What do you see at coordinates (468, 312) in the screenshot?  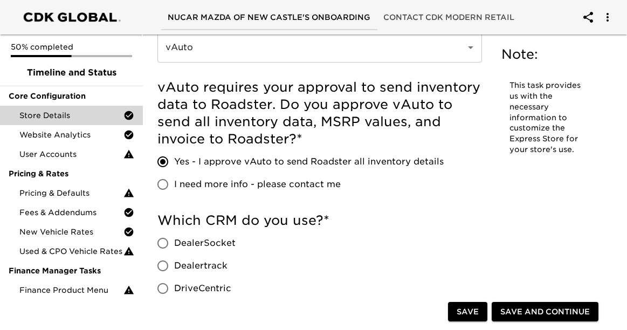 I see `span: Save` at bounding box center [468, 312].